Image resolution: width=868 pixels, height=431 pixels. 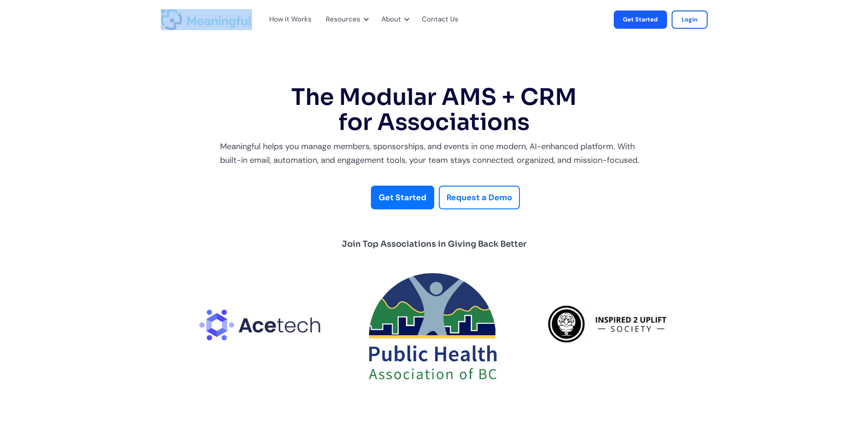 What do you see at coordinates (402, 197) in the screenshot?
I see `strong: Get Started` at bounding box center [402, 197].